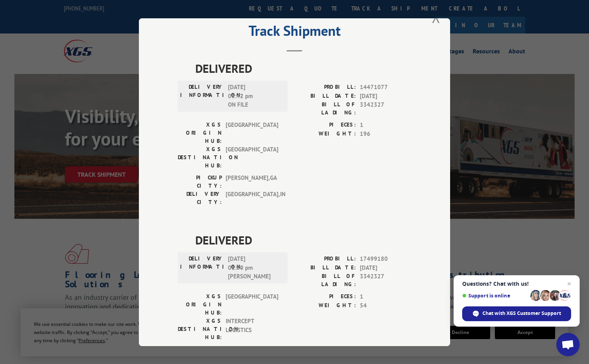  Describe the element at coordinates (569, 283) in the screenshot. I see `span: Close chat` at that location.